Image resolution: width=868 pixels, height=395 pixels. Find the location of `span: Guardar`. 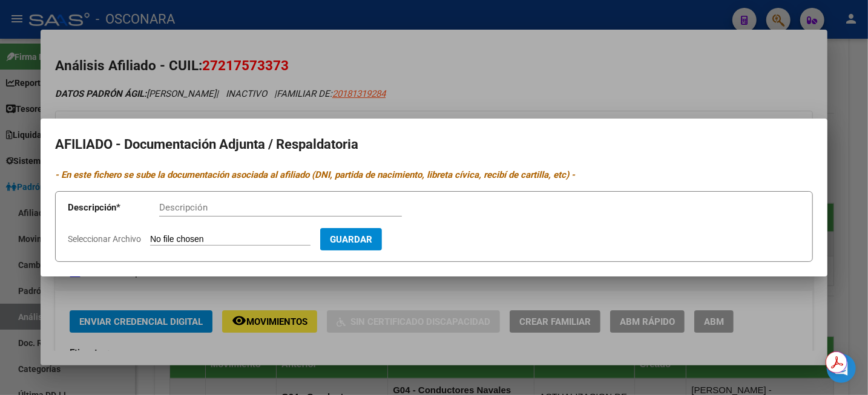

span: Guardar is located at coordinates (351, 239).